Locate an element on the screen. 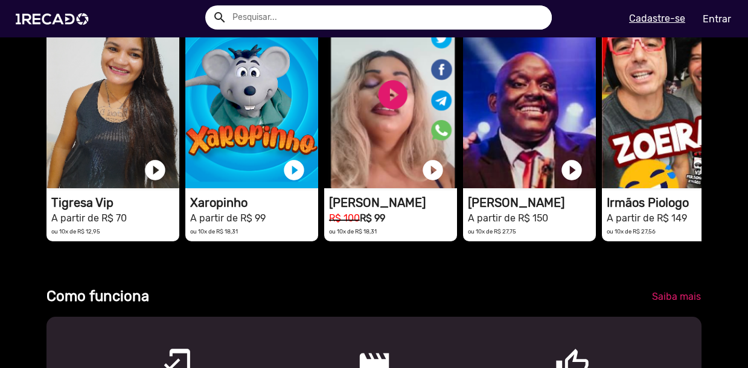  small: A partir de R$ 99 is located at coordinates (227, 218).